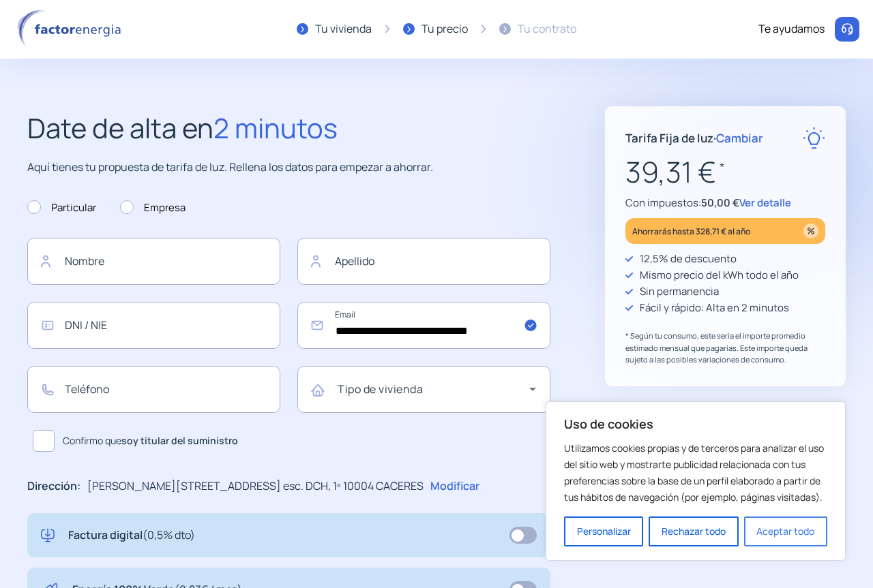 This screenshot has width=873, height=588. Describe the element at coordinates (693, 532) in the screenshot. I see `button: Rechazar todo` at that location.